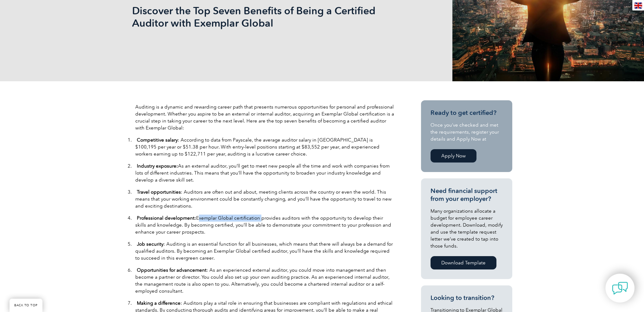  I want to click on p: 6. : As an experienced external auditor, you could move into management and then become a partner..., so click(265, 281).